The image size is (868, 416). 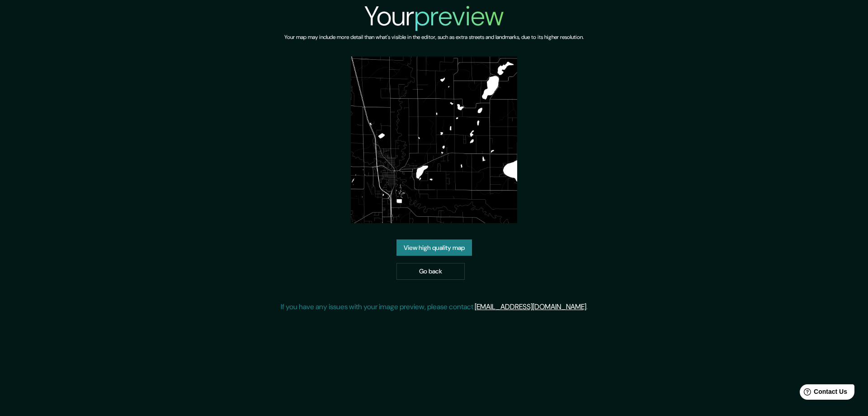 I want to click on span: Contact Us, so click(x=43, y=11).